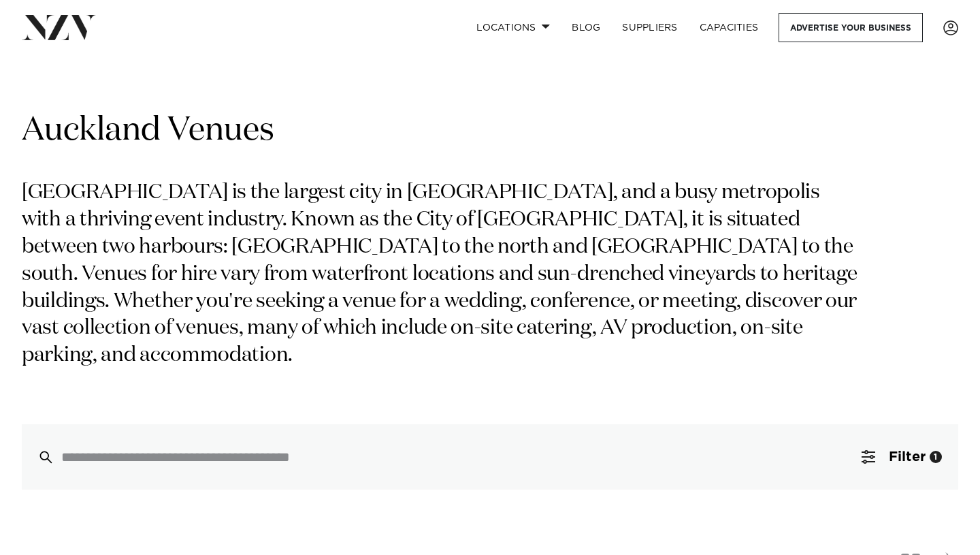  I want to click on button: Filter1, so click(902, 457).